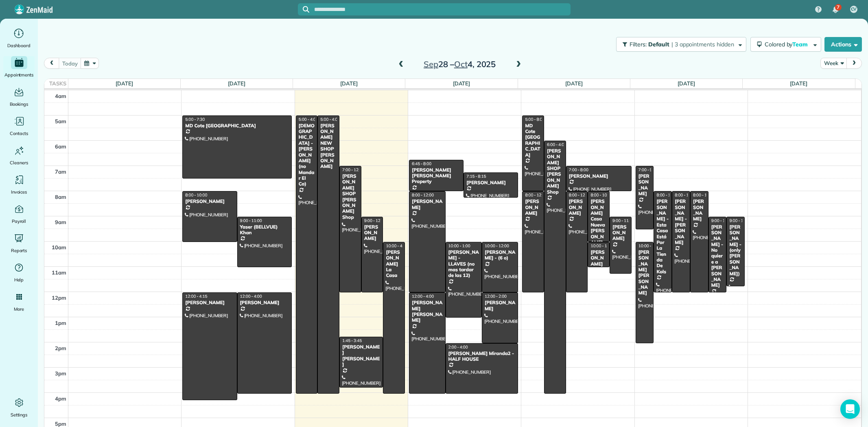 The width and height of the screenshot is (868, 427). What do you see at coordinates (19, 192) in the screenshot?
I see `span: Invoices` at bounding box center [19, 192].